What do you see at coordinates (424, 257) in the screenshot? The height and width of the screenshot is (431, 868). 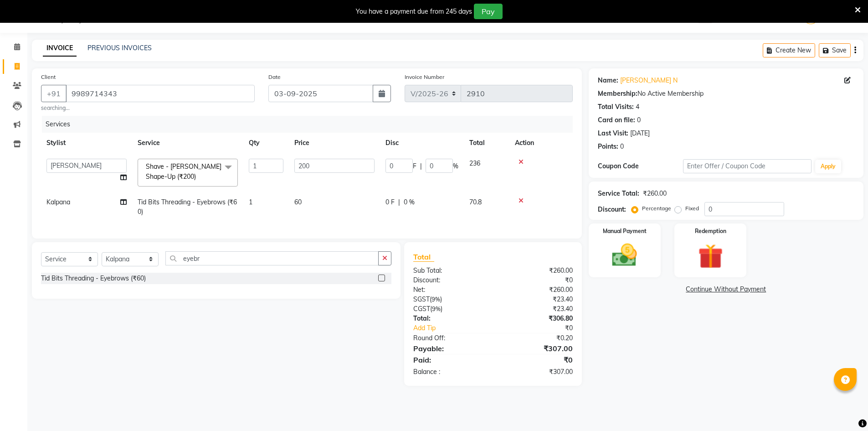 I see `span: Total` at bounding box center [424, 257].